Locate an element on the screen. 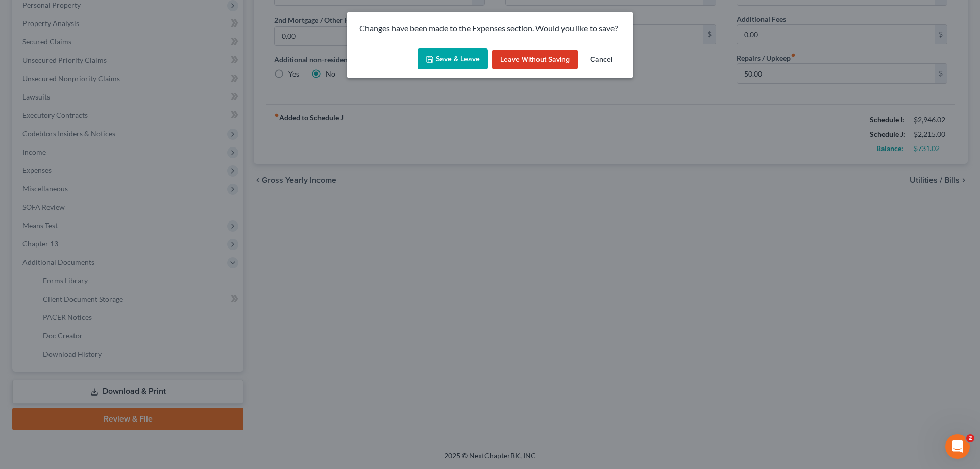 Image resolution: width=980 pixels, height=469 pixels. button: Save & Leave is located at coordinates (453, 59).